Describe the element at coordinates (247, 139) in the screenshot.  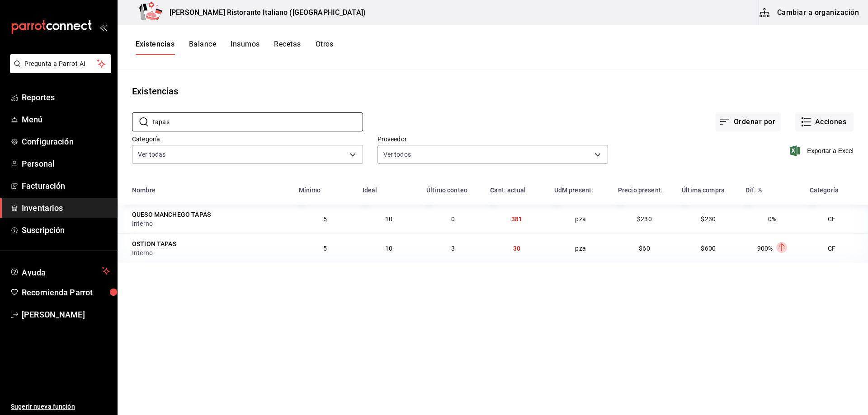
I see `label: Categoría` at that location.